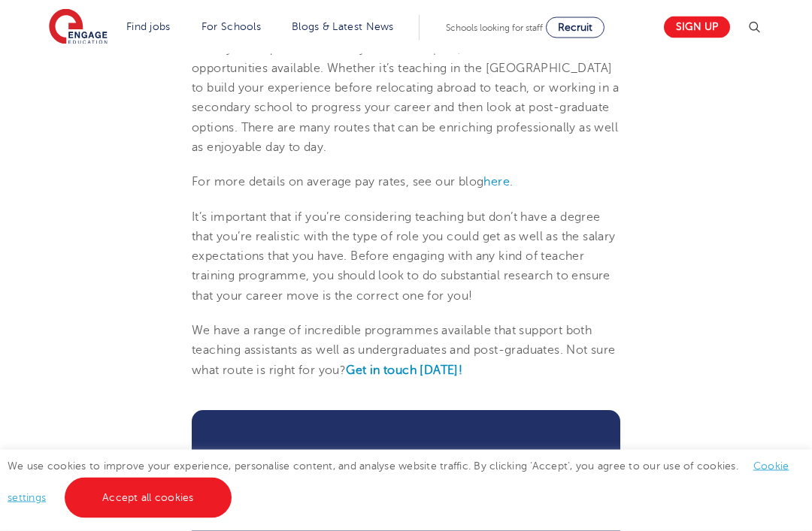 This screenshot has height=531, width=812. Describe the element at coordinates (575, 27) in the screenshot. I see `span: Recruit` at that location.